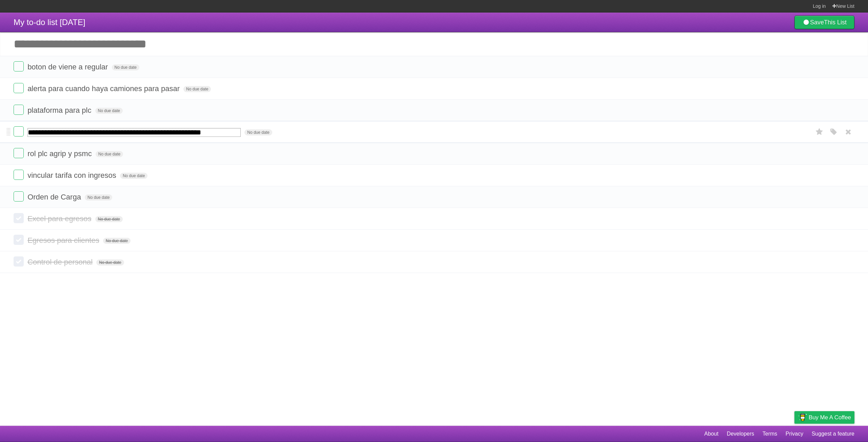 The height and width of the screenshot is (442, 868). I want to click on span: vincular tarifa con ingresos, so click(72, 175).